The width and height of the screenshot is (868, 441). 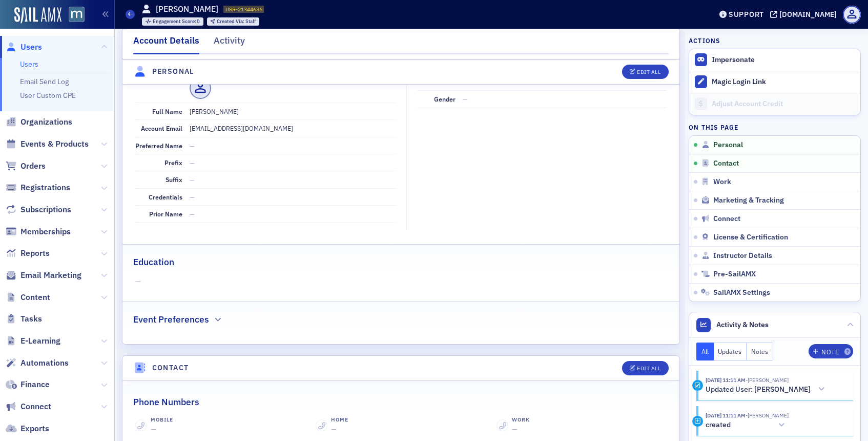 I want to click on div: 0, so click(x=176, y=22).